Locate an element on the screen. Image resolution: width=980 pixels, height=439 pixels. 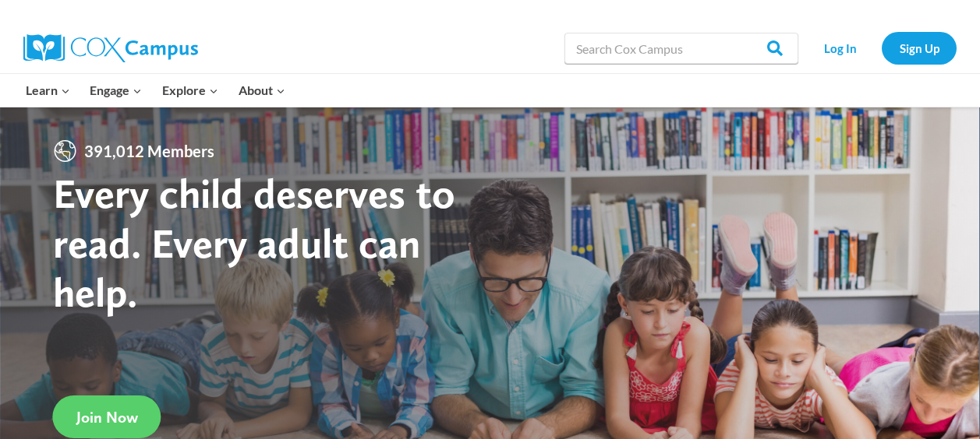
a: Join Now is located at coordinates (107, 417).